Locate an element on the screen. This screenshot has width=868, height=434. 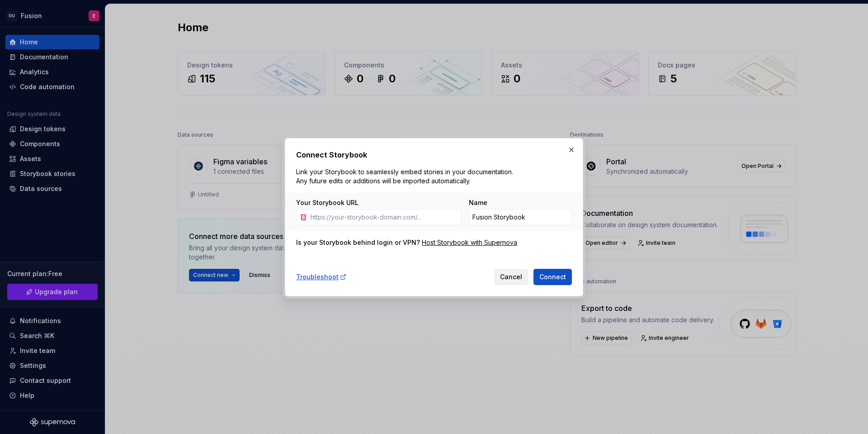
button: Connect is located at coordinates (553, 277).